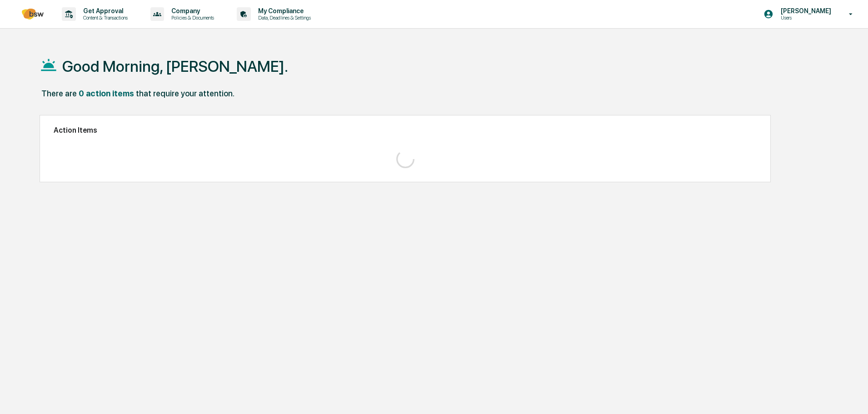 This screenshot has width=868, height=414. I want to click on h2: Action Items, so click(405, 130).